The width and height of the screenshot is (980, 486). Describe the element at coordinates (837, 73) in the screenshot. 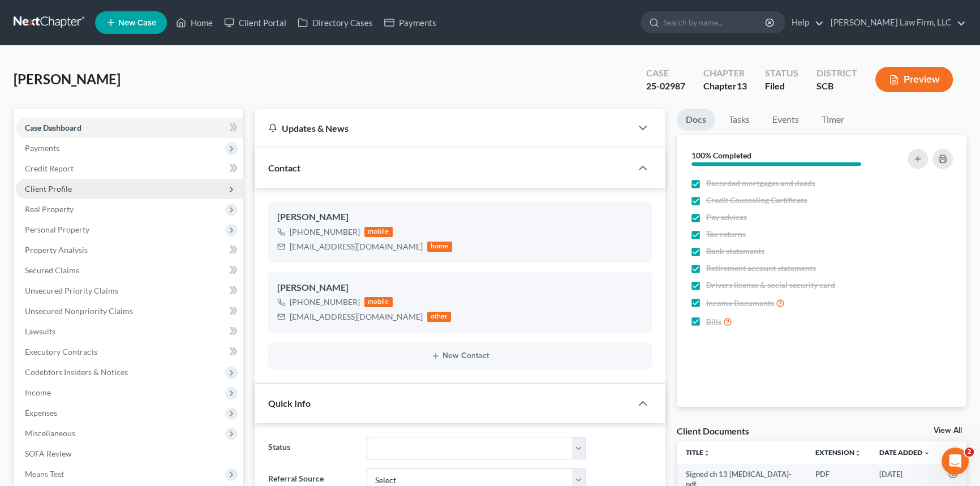

I see `div: District` at that location.